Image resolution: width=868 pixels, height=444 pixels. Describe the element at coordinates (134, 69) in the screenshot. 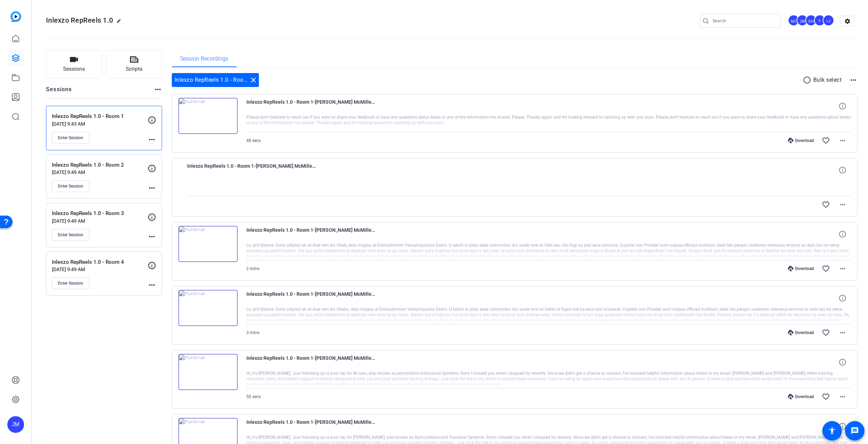

I see `span: Scripts` at that location.